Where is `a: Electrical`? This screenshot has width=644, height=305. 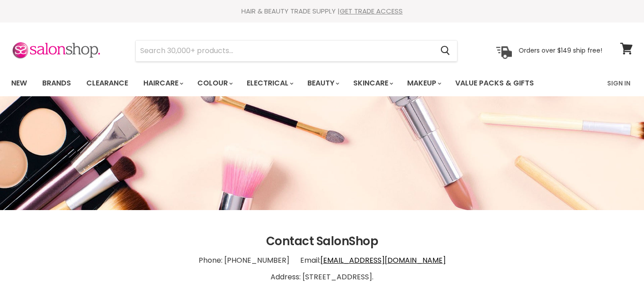
a: Electrical is located at coordinates (269, 83).